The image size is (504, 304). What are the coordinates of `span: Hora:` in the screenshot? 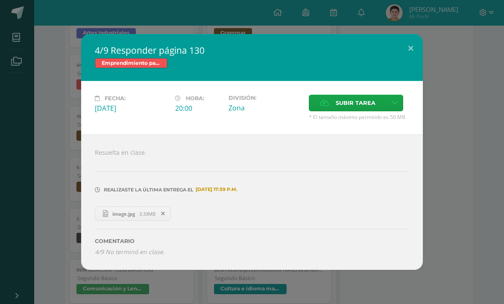 It's located at (195, 98).